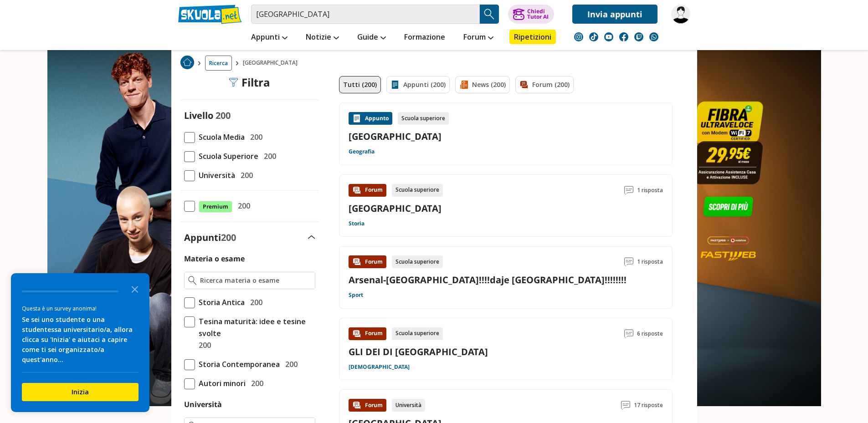  What do you see at coordinates (531, 14) in the screenshot?
I see `button: ChiediTutor AI` at bounding box center [531, 14].